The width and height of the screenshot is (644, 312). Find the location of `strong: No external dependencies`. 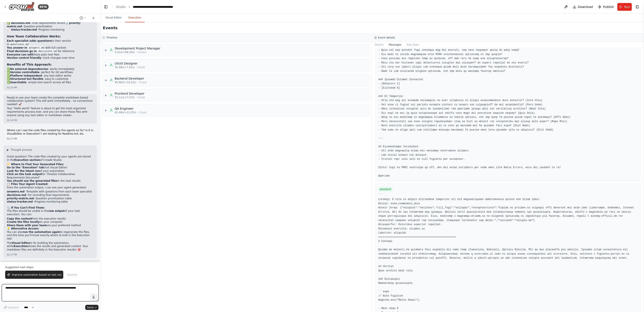

strong: No external dependencies is located at coordinates (29, 69).